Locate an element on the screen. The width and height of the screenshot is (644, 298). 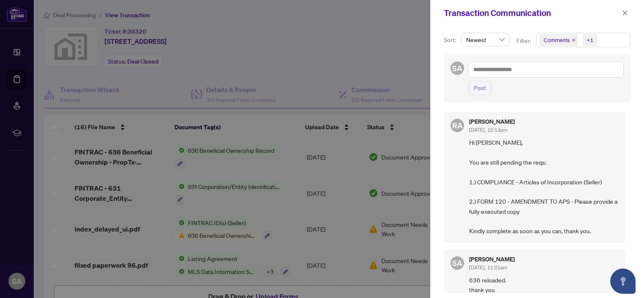
p: Filter: is located at coordinates (524, 41).